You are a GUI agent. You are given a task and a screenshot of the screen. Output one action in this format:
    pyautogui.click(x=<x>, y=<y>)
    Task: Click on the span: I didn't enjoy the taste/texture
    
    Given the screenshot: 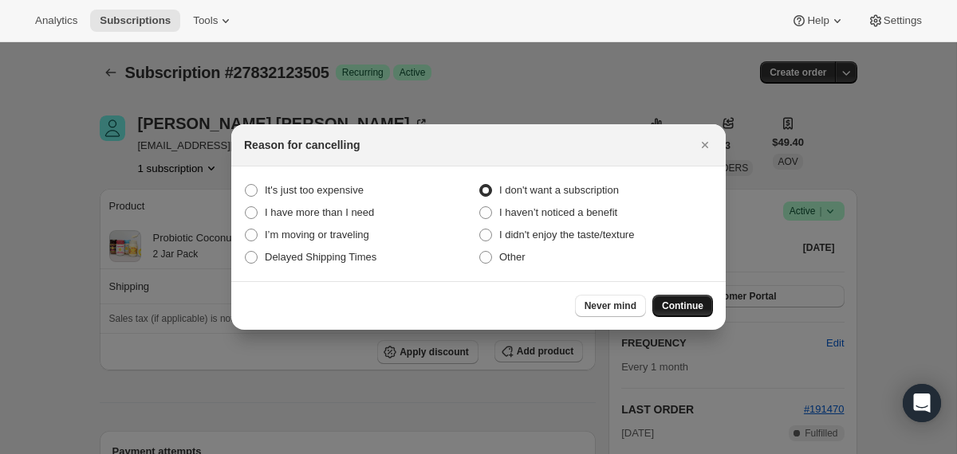 What is the action you would take?
    pyautogui.click(x=566, y=234)
    